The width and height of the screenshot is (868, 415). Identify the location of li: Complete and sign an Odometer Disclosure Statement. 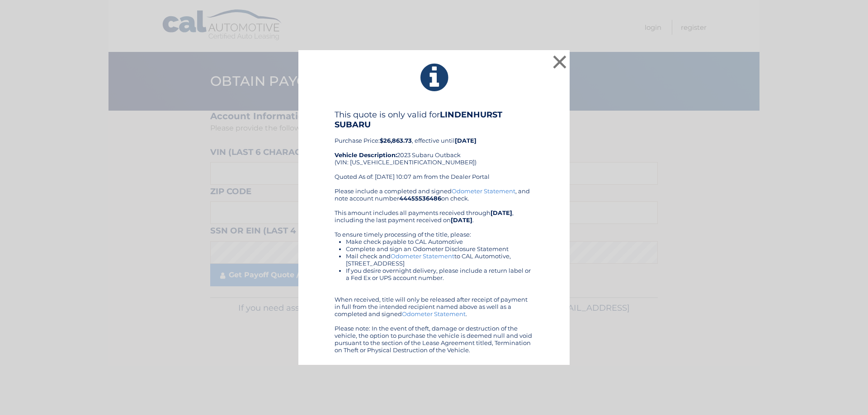
(439, 249).